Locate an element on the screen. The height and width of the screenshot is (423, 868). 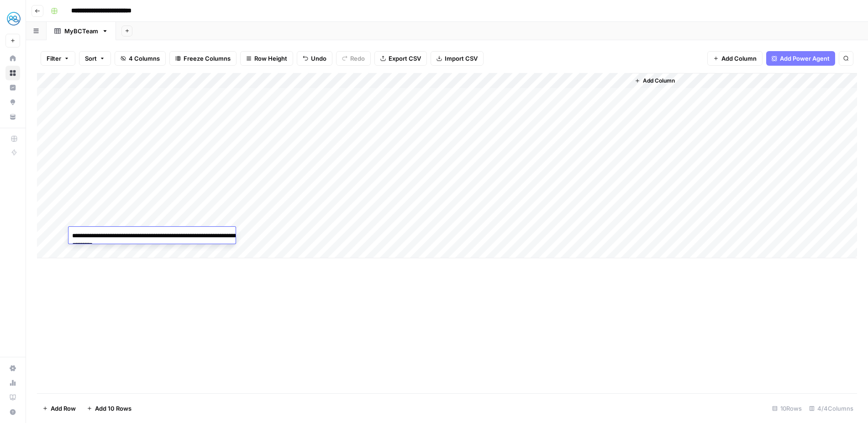
button: Redo is located at coordinates (353, 58).